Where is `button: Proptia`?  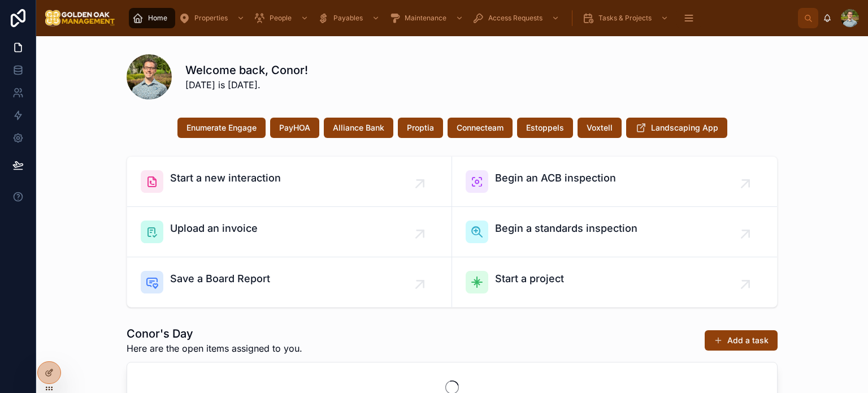 button: Proptia is located at coordinates (421, 128).